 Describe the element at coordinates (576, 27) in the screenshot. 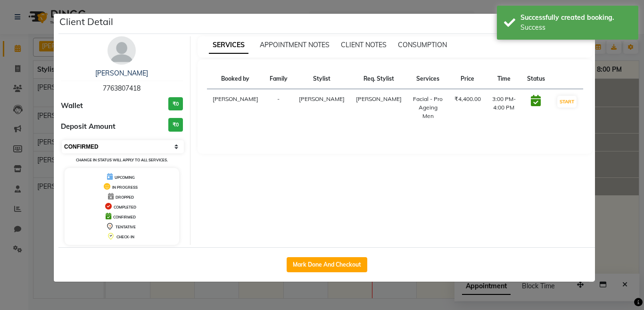

I see `div: Success` at that location.